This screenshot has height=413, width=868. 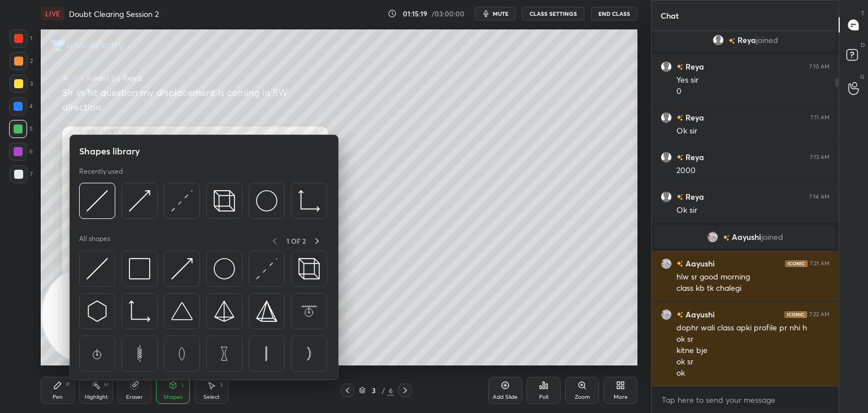 I want to click on div: ok sr, so click(x=753, y=339).